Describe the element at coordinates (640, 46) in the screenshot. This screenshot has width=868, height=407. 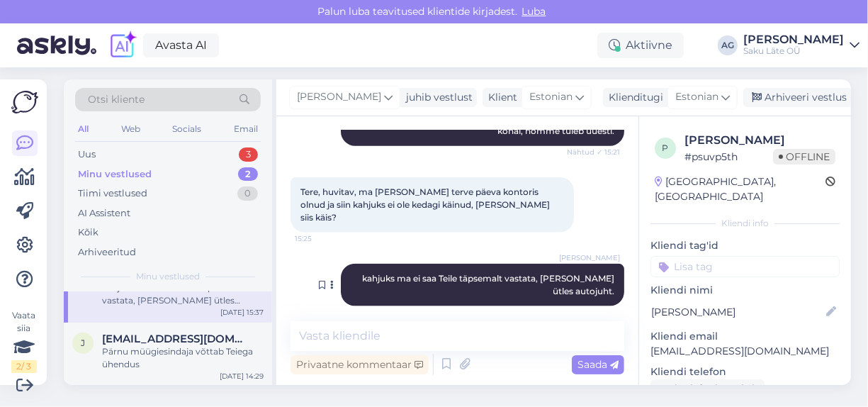
I see `div: Aktiivne` at that location.